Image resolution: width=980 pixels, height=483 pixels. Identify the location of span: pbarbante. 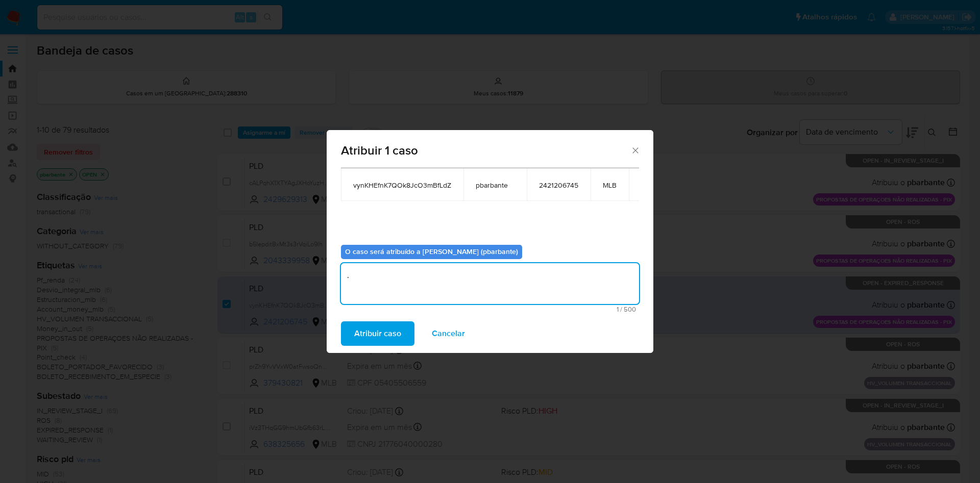
(495, 185).